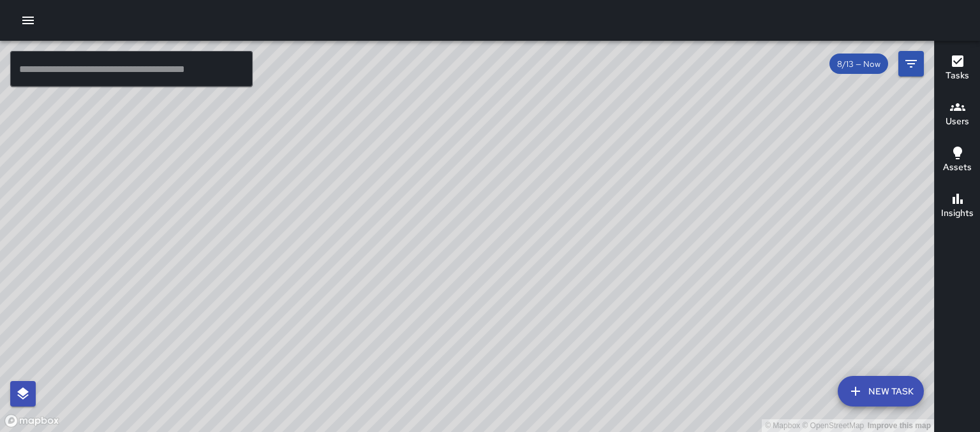 The height and width of the screenshot is (432, 980). Describe the element at coordinates (956, 168) in the screenshot. I see `h6: Assets` at that location.